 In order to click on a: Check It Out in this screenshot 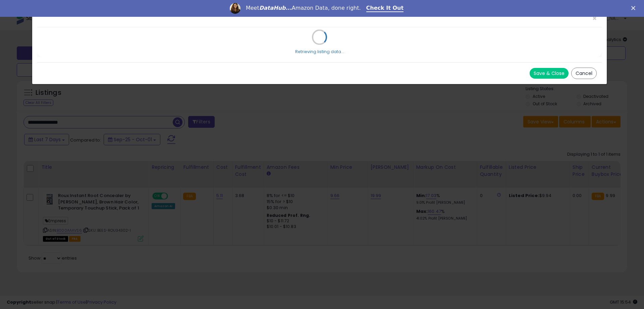, I will do `click(386, 8)`.